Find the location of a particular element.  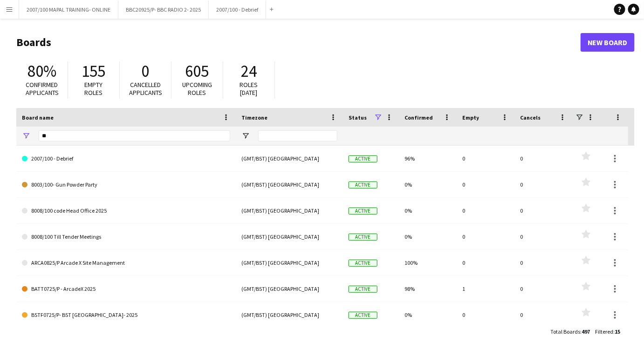

span: 24 is located at coordinates (249, 71).